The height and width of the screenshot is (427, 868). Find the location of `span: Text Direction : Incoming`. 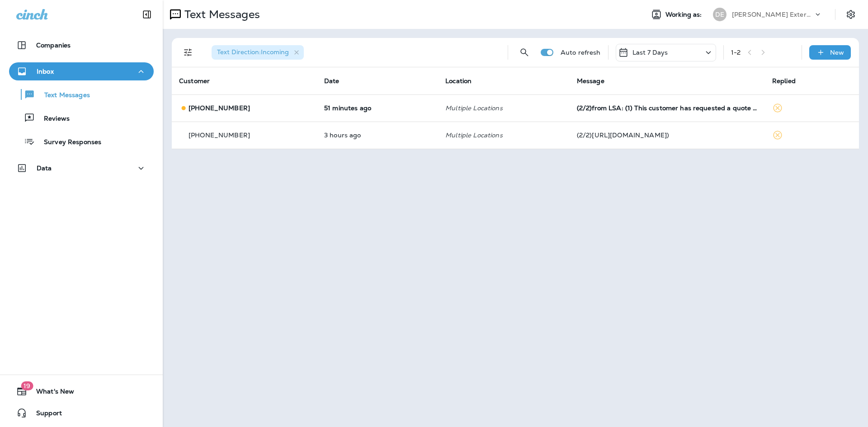

span: Text Direction : Incoming is located at coordinates (253, 52).